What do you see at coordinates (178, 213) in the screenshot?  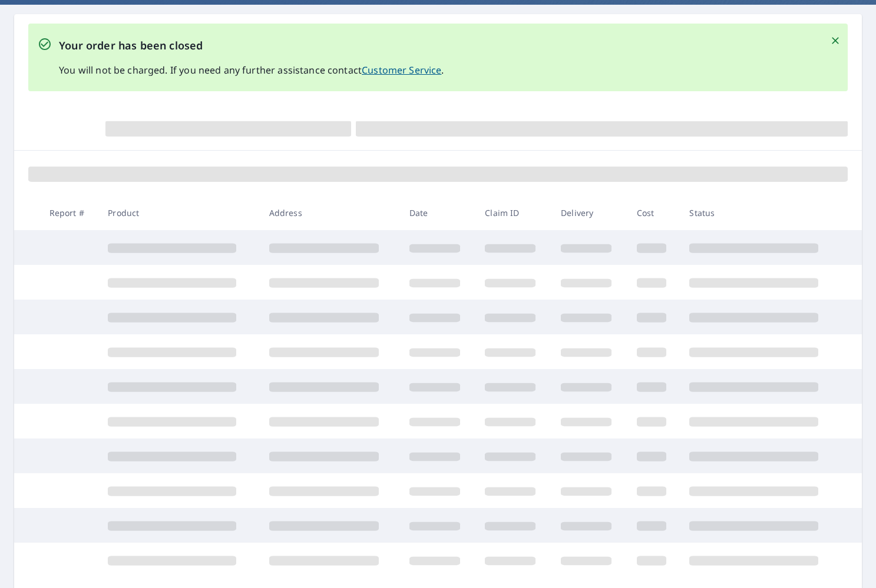 I see `th: Product` at bounding box center [178, 213].